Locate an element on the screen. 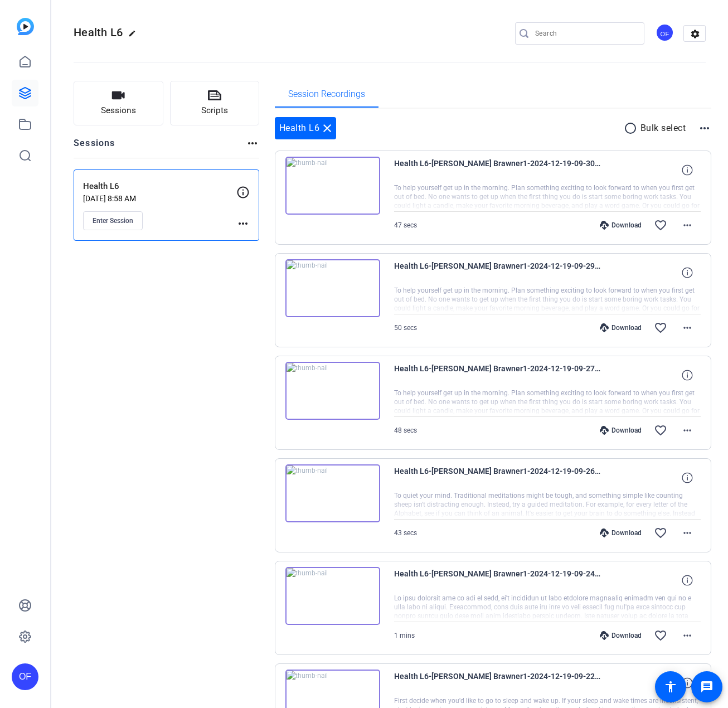 This screenshot has width=728, height=708. mat-icon: accessibility is located at coordinates (671, 687).